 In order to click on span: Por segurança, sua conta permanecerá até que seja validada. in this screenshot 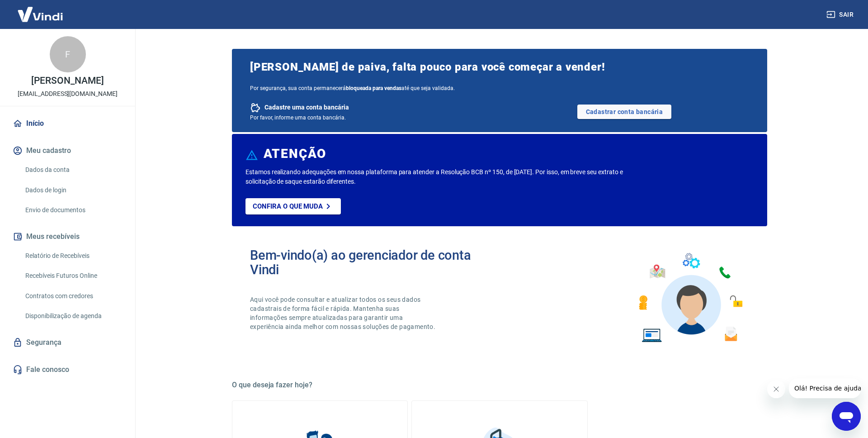, I will do `click(499, 88)`.